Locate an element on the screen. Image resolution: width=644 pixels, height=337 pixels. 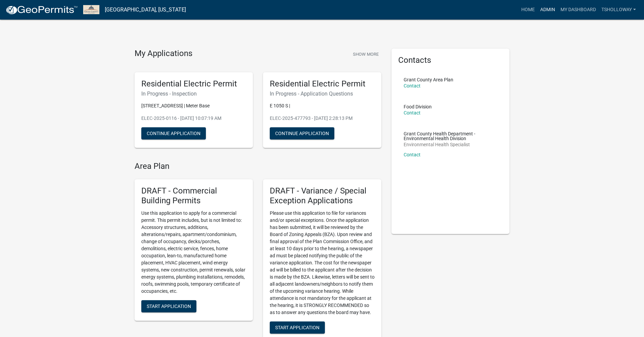
h5: DRAFT - Commercial Building Permits is located at coordinates (194, 196).